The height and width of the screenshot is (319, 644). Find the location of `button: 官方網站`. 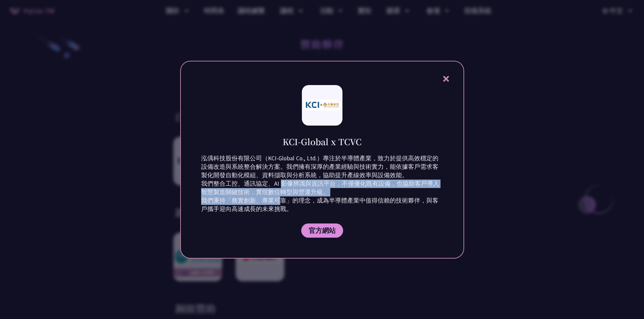

button: 官方網站 is located at coordinates (322, 231).